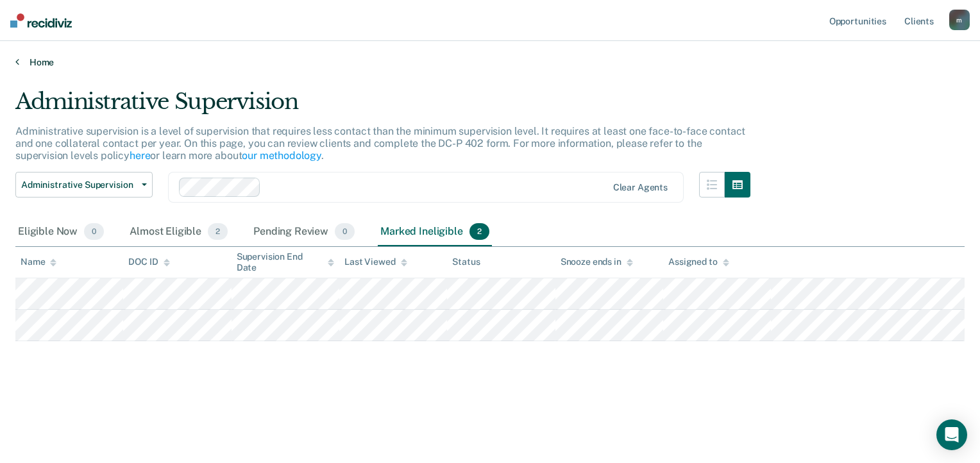  What do you see at coordinates (79, 185) in the screenshot?
I see `span: Administrative Supervision` at bounding box center [79, 185].